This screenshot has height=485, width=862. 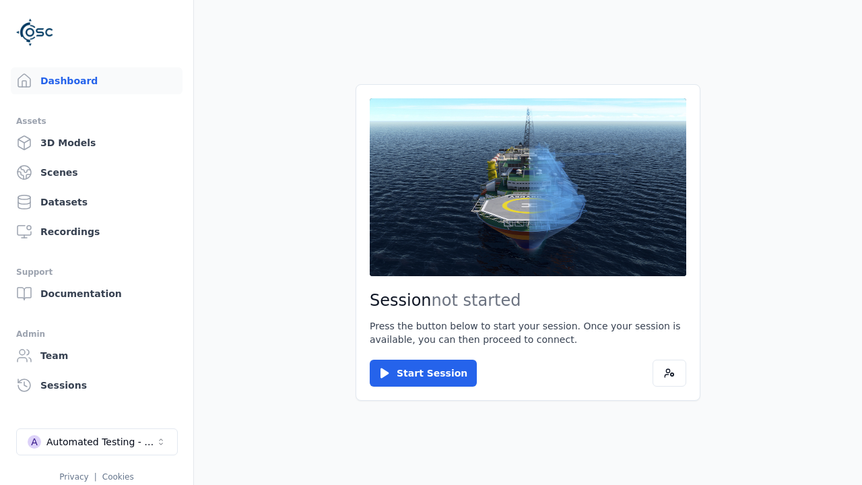 What do you see at coordinates (96, 356) in the screenshot?
I see `a: Team` at bounding box center [96, 356].